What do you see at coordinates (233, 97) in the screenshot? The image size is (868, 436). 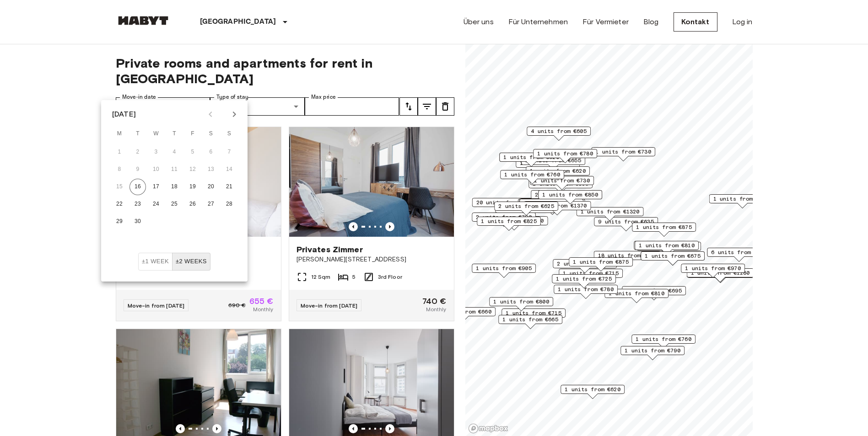 I see `label: Type of stay` at bounding box center [233, 97].